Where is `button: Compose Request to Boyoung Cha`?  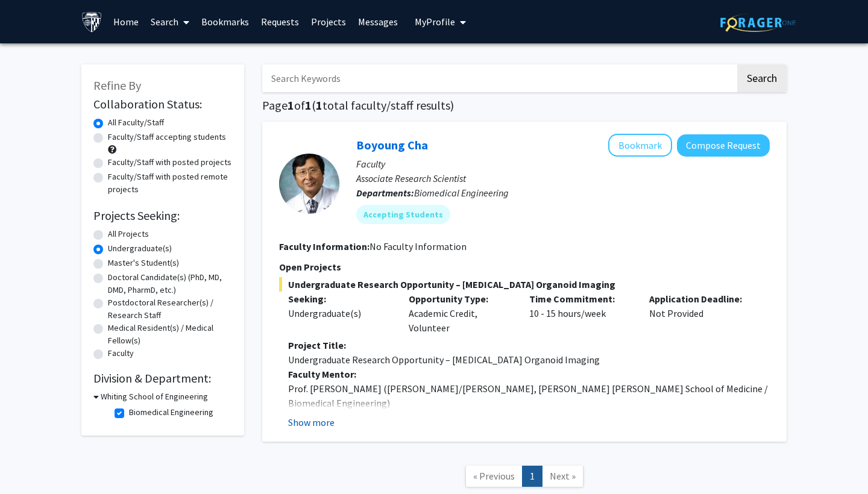 button: Compose Request to Boyoung Cha is located at coordinates (724, 145).